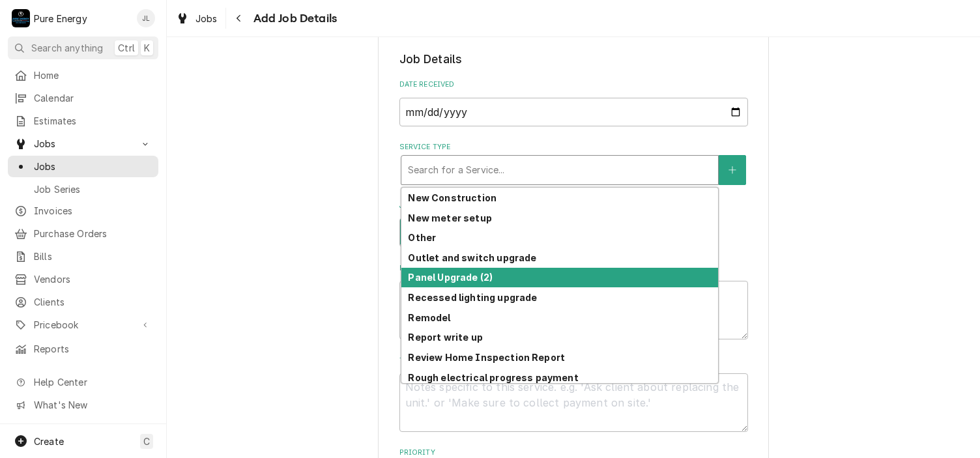 This screenshot has width=980, height=458. What do you see at coordinates (83, 325) in the screenshot?
I see `a: Go to Pricebook` at bounding box center [83, 325].